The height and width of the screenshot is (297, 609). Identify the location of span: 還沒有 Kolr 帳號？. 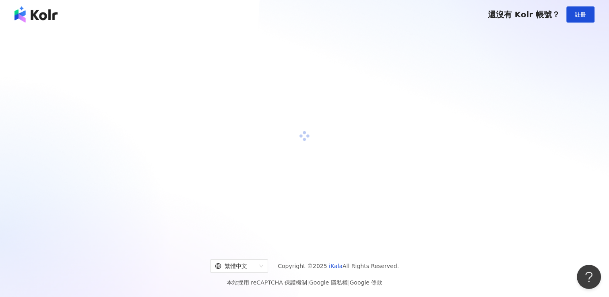
(524, 14).